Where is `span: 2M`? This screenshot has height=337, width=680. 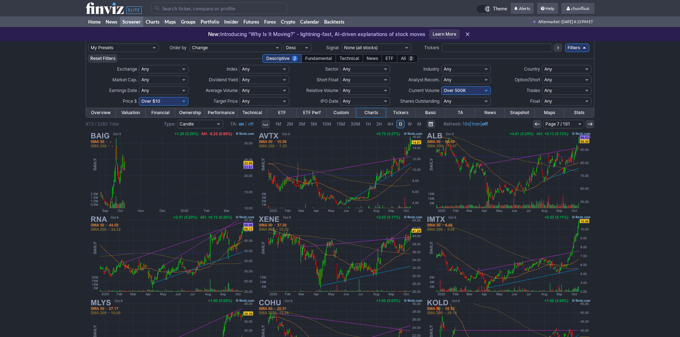
span: 2M is located at coordinates (290, 124).